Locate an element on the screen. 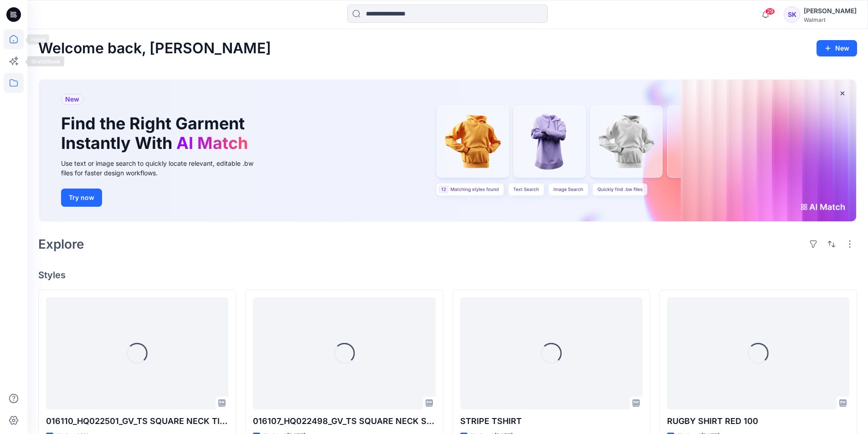 The height and width of the screenshot is (434, 868). span: AI Match is located at coordinates (212, 143).